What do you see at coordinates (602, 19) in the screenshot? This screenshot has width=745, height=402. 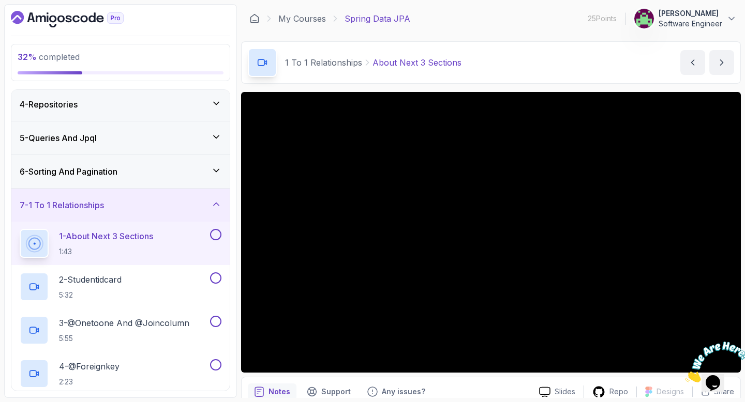 I see `p: 25 Points` at bounding box center [602, 19].